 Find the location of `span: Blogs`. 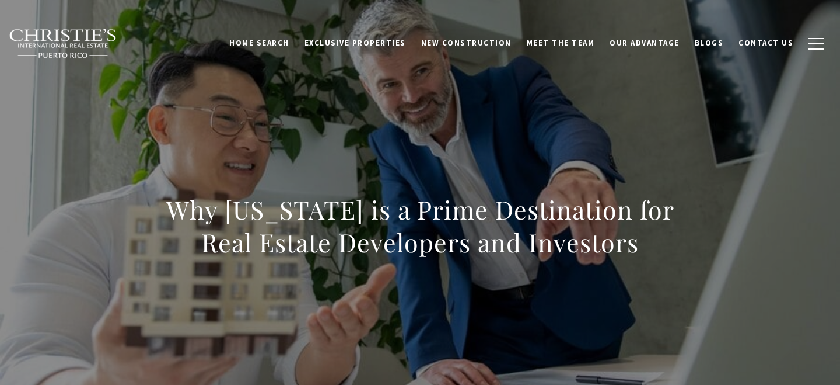

span: Blogs is located at coordinates (710, 43).